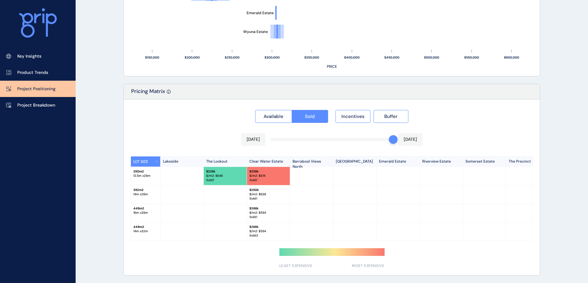  I want to click on p: Somerset Estate, so click(484, 162).